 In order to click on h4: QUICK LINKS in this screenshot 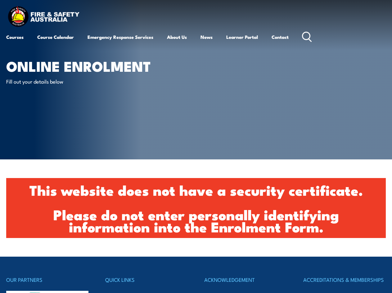, I will do `click(147, 279)`.